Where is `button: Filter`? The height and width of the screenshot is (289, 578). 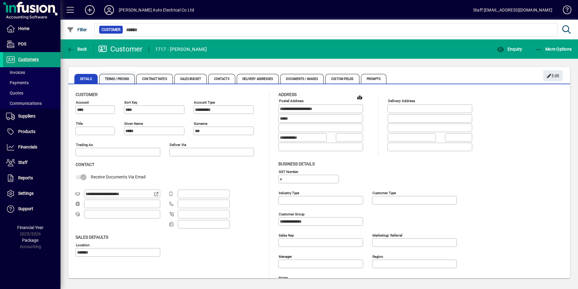
button: Filter is located at coordinates (77, 30).